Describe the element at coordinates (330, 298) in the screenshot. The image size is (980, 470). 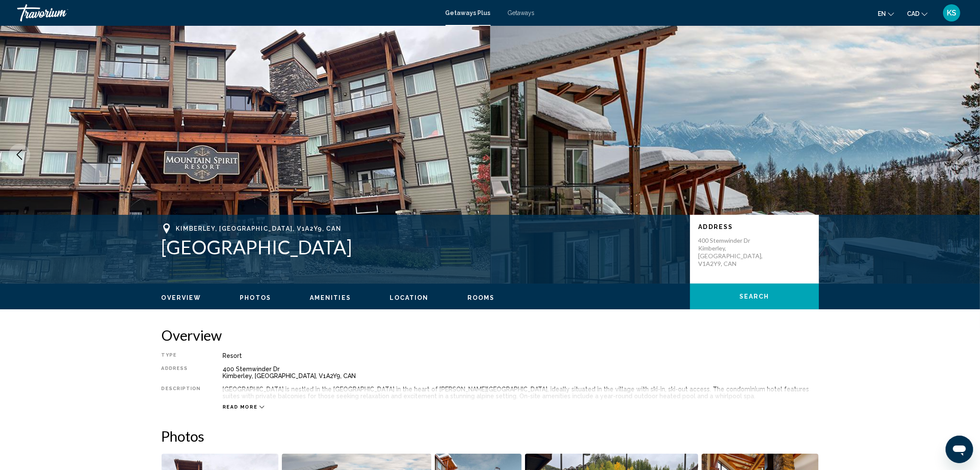
I see `span: Amenities` at that location.